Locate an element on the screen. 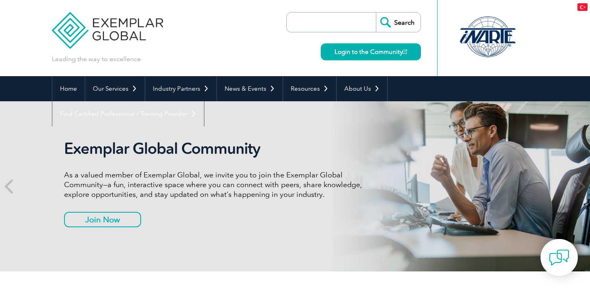 The height and width of the screenshot is (288, 590). input: Search is located at coordinates (398, 22).